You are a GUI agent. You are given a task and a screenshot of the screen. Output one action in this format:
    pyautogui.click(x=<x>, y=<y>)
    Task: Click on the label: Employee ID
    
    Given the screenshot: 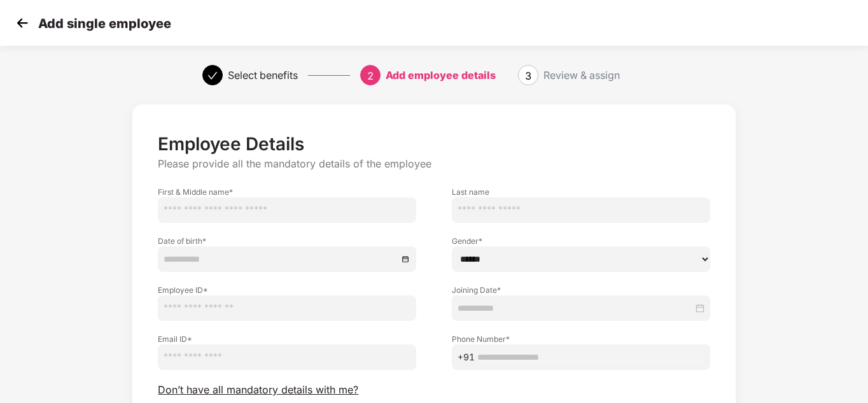 What is the action you would take?
    pyautogui.click(x=287, y=290)
    